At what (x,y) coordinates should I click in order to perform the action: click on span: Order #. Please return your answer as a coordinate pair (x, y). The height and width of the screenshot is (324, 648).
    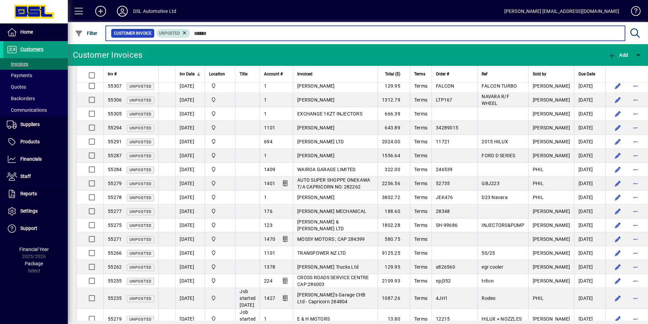
    Looking at the image, I should click on (443, 74).